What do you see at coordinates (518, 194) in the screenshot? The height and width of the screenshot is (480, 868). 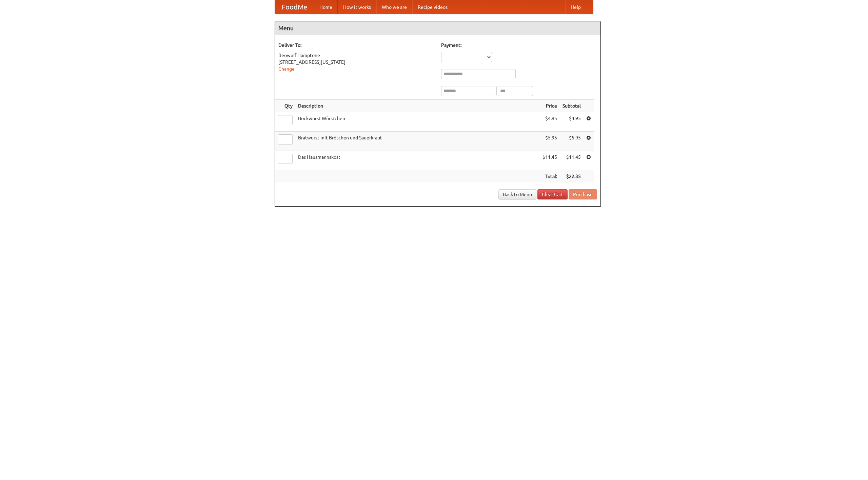 I see `a: Back to Menu` at bounding box center [518, 194].